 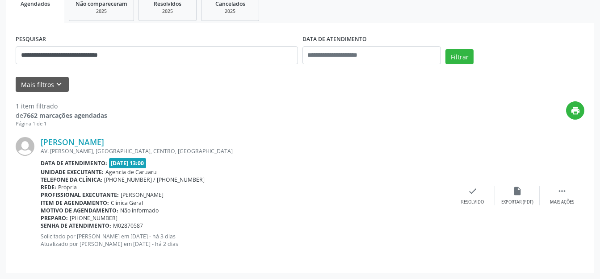 I want to click on i: check, so click(x=473, y=191).